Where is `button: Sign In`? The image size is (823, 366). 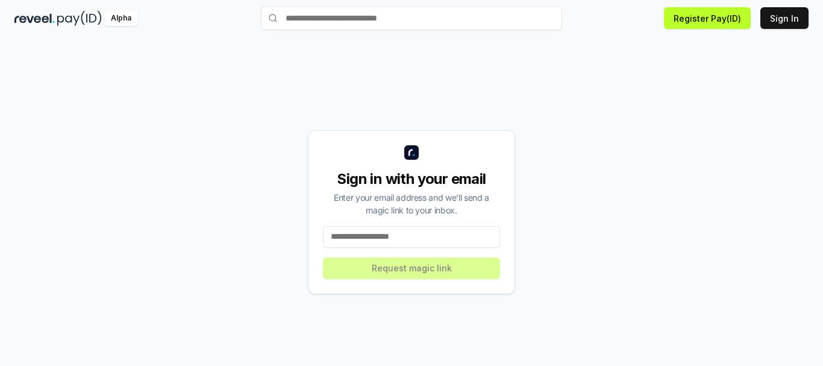
button: Sign In is located at coordinates (784, 18).